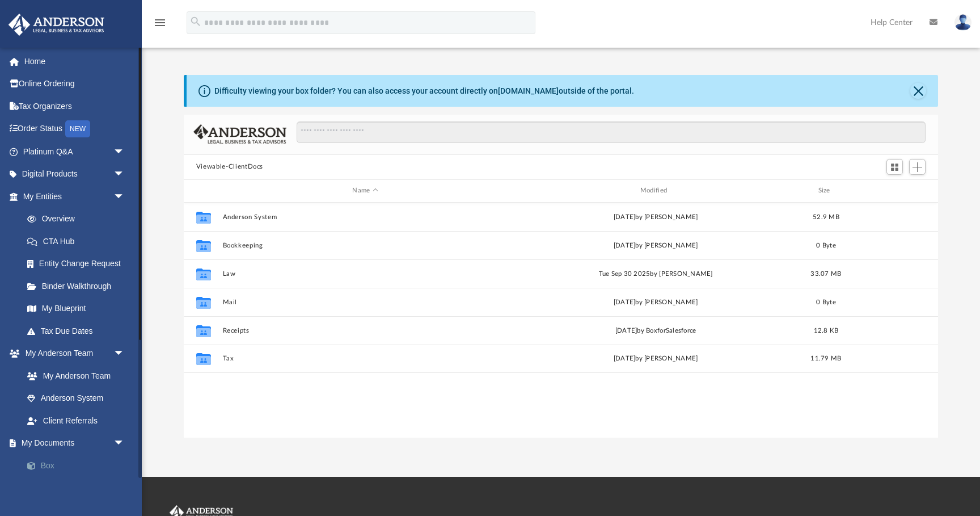 This screenshot has height=516, width=980. Describe the element at coordinates (656, 190) in the screenshot. I see `div: Modified` at that location.